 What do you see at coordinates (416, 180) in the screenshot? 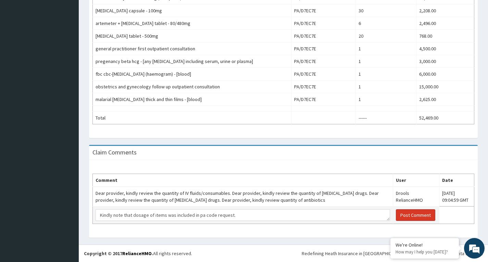
I see `th: User` at bounding box center [416, 180].